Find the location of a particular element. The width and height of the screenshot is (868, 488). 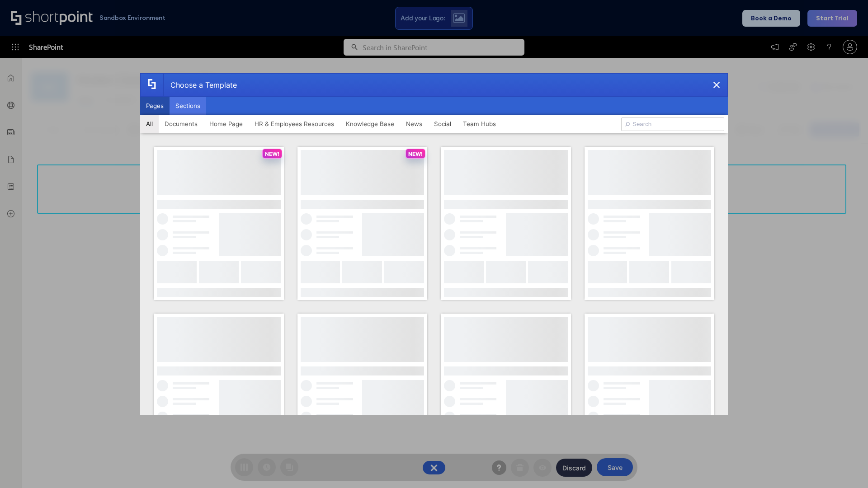

button: Pages is located at coordinates (154, 106).